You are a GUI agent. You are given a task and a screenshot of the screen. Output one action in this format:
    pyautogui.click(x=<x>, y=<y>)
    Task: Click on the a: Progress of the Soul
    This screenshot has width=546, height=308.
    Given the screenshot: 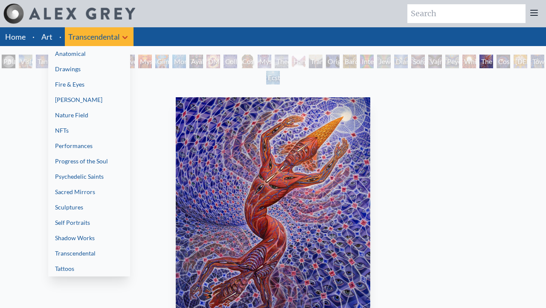 What is the action you would take?
    pyautogui.click(x=89, y=161)
    